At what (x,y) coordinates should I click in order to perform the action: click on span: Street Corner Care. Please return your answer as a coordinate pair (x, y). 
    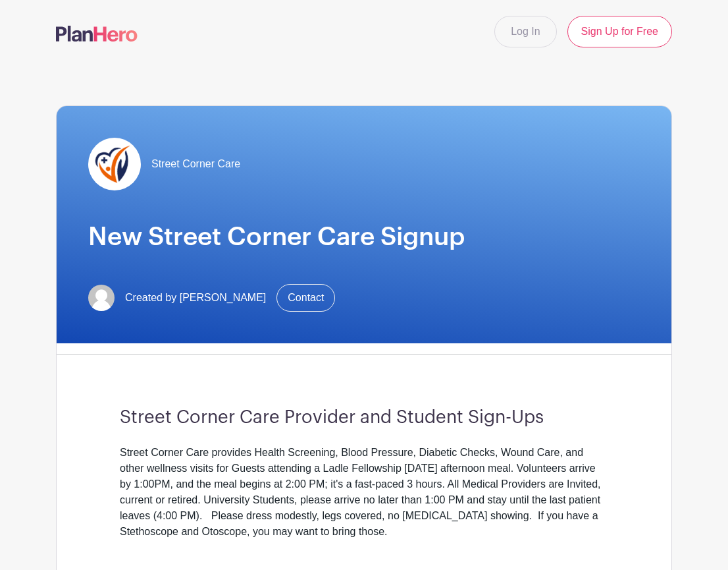
    Looking at the image, I should click on (195, 164).